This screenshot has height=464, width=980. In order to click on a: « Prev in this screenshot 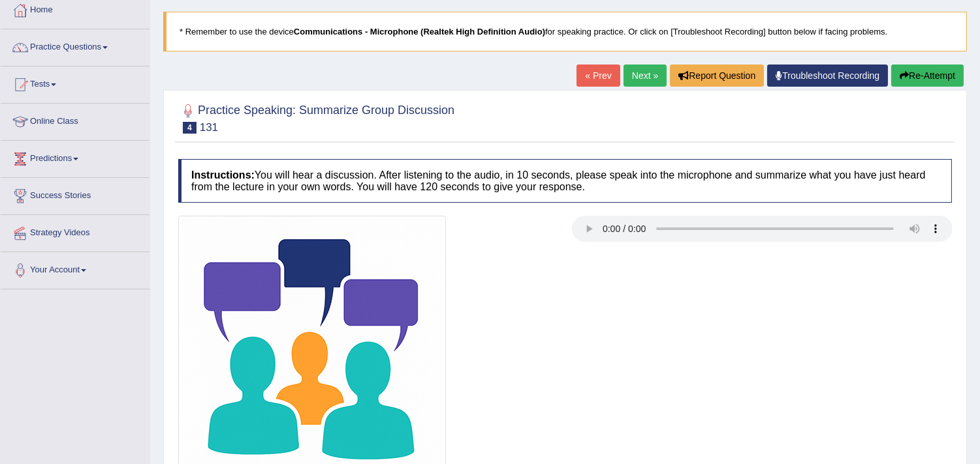, I will do `click(598, 76)`.